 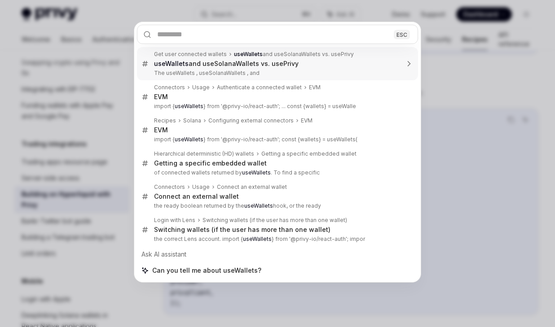 What do you see at coordinates (190, 54) in the screenshot?
I see `div: Get user connected wallets` at bounding box center [190, 54].